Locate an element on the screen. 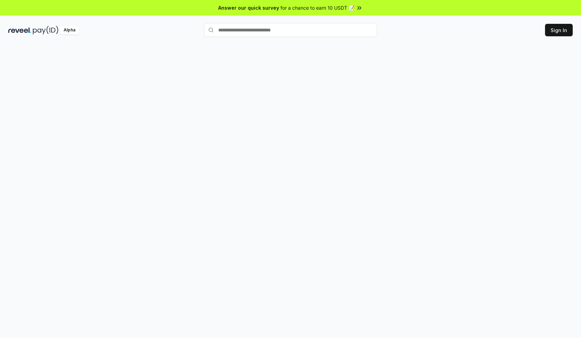  span: for a chance to earn 10 USDT 📝 is located at coordinates (317, 8).